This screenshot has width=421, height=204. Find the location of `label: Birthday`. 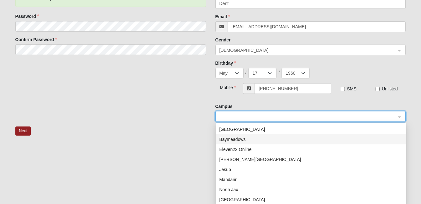

label: Birthday is located at coordinates (226, 63).